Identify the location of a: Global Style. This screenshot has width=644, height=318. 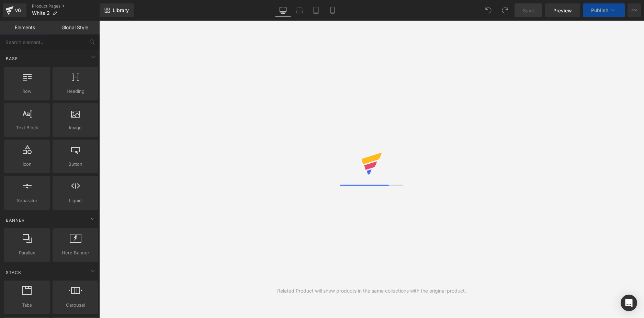
(75, 28).